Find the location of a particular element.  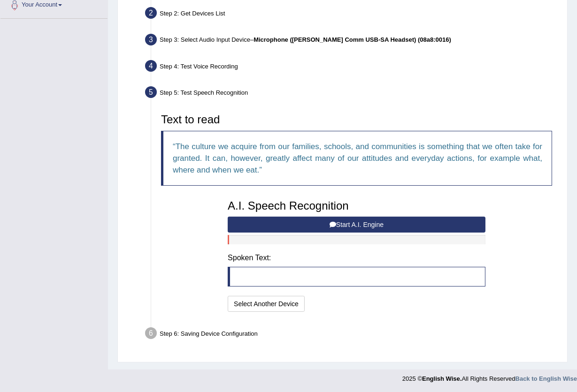

button: Select Another Device is located at coordinates (266, 304).